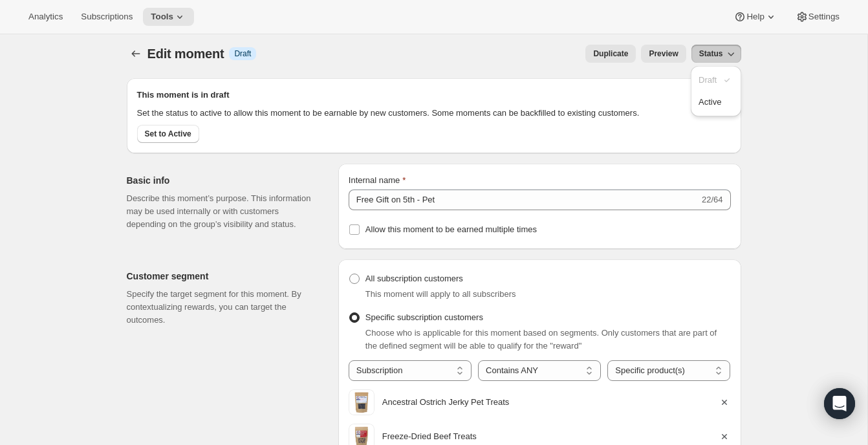  What do you see at coordinates (168, 134) in the screenshot?
I see `span: Set to Active` at bounding box center [168, 134].